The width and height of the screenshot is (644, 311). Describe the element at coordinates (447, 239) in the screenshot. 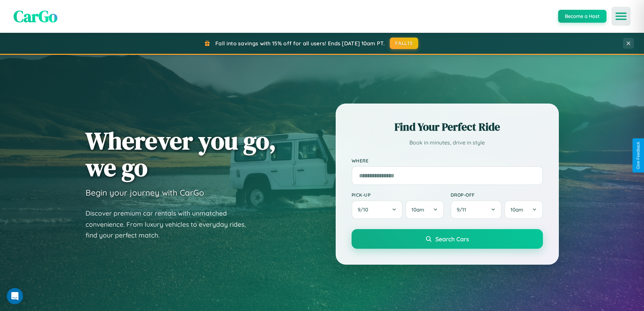

I see `button: Search Cars` at that location.